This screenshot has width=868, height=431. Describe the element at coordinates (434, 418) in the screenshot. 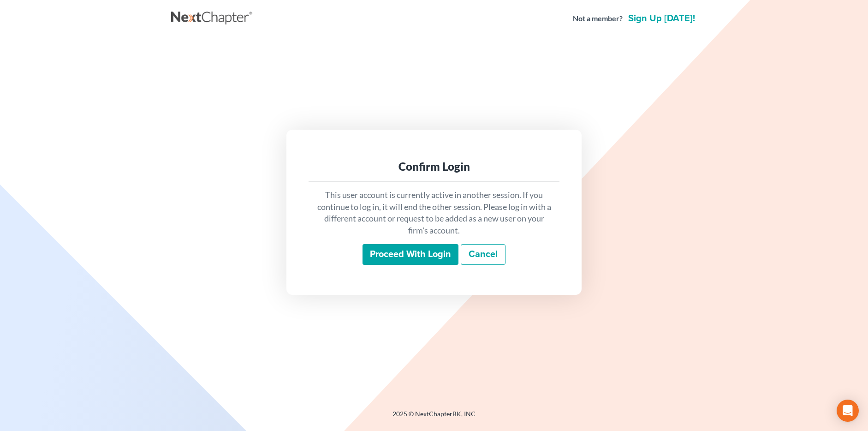

I see `div: 2025 © NextChapterBK, INC` at that location.